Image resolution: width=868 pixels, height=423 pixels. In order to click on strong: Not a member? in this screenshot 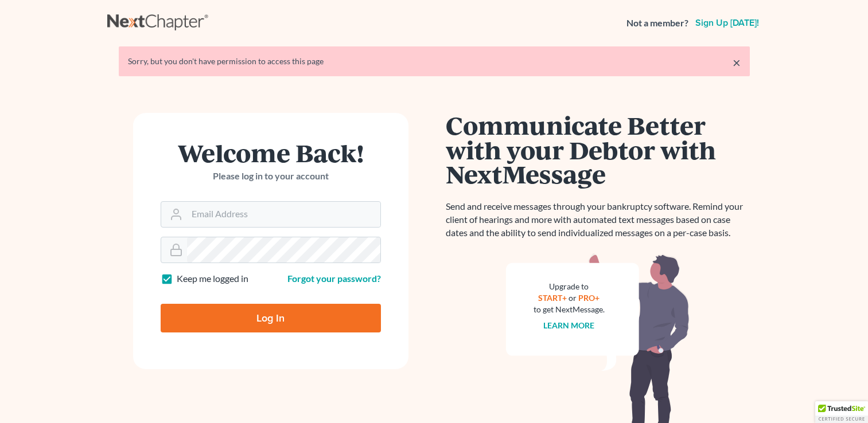, I will do `click(658, 23)`.